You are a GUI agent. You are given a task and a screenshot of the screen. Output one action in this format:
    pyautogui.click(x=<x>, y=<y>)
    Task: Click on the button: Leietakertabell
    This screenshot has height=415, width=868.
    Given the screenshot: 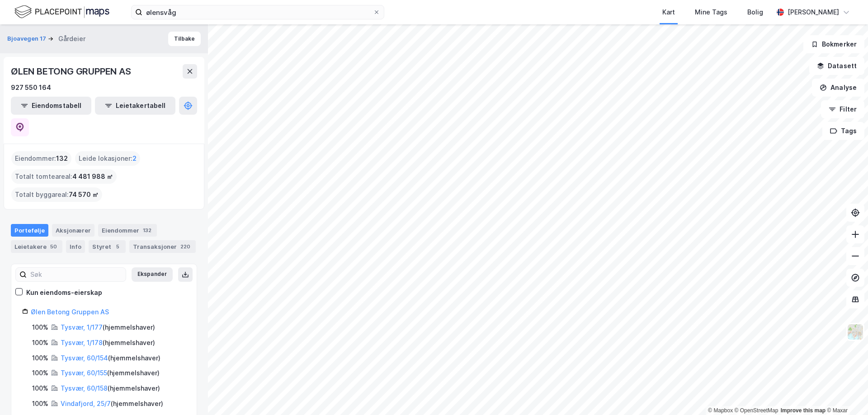 What is the action you would take?
    pyautogui.click(x=135, y=106)
    